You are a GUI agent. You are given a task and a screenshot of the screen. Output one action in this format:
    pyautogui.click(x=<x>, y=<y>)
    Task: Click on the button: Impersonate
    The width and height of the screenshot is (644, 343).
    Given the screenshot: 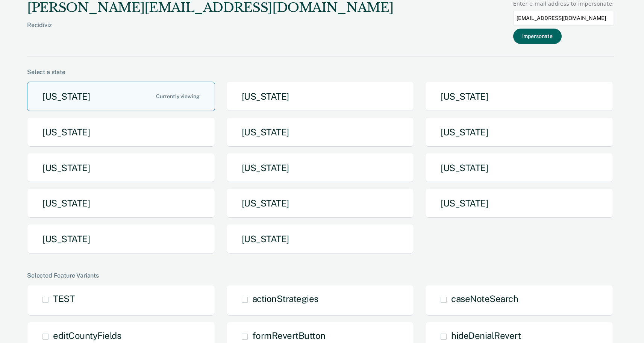 What is the action you would take?
    pyautogui.click(x=538, y=36)
    